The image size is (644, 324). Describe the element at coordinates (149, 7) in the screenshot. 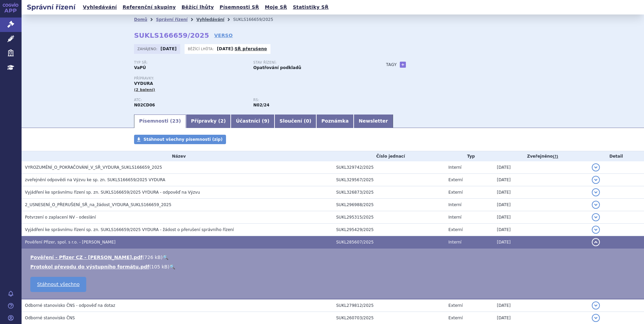

I see `a: Referenční skupiny` at that location.